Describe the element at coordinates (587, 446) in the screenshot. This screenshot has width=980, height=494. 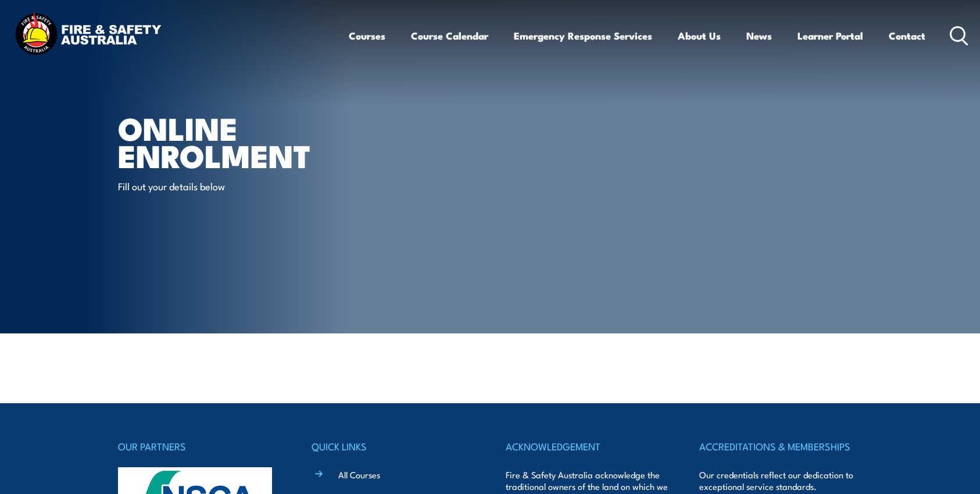
I see `h4: ACKNOWLEDGEMENT` at that location.